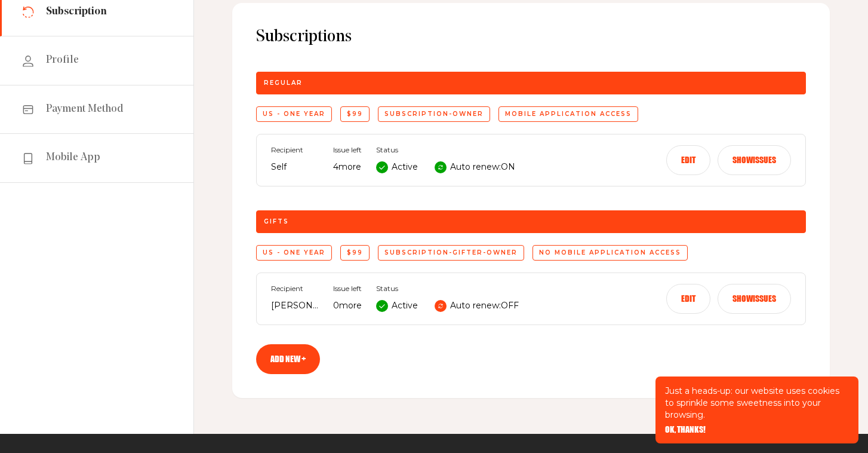  What do you see at coordinates (483, 167) in the screenshot?
I see `p: Auto renew: ON` at bounding box center [483, 167].